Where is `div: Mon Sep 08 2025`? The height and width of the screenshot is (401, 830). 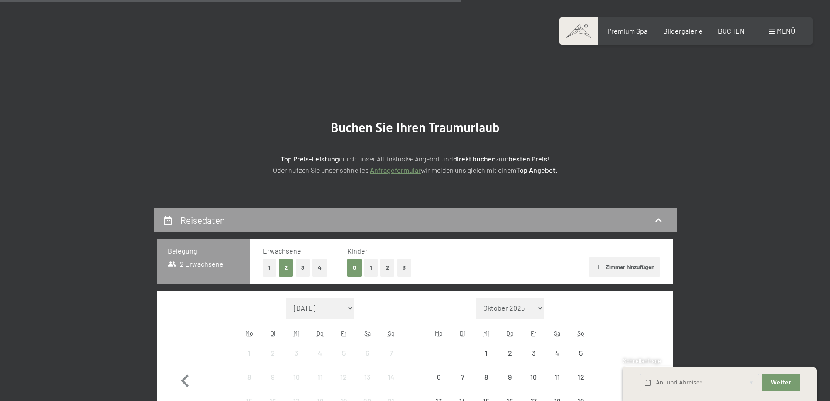 div: Mon Sep 08 2025 is located at coordinates (249, 377).